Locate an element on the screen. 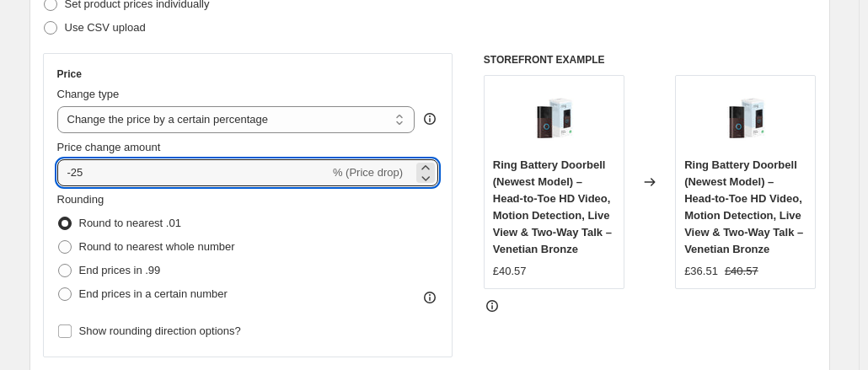 The image size is (868, 370). span: End prices in a certain number is located at coordinates (153, 293).